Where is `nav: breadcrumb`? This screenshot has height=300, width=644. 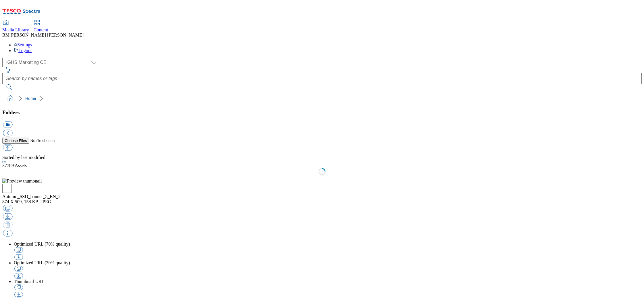
nav: breadcrumb is located at coordinates (322, 98).